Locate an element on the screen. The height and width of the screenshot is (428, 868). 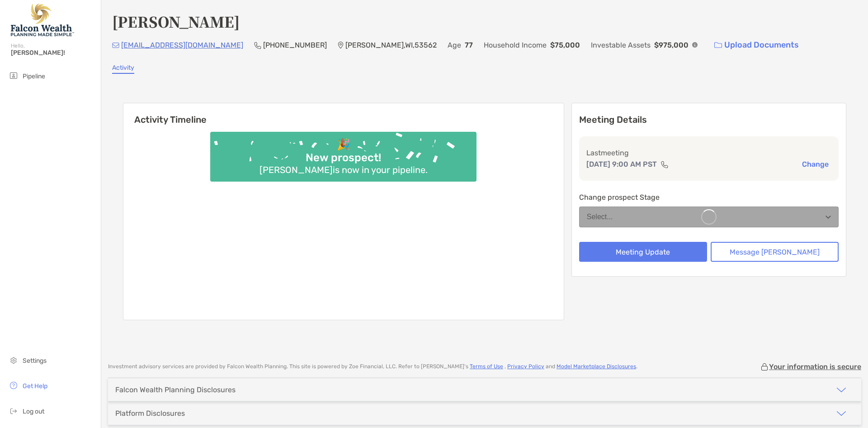
a: Upload Documents is located at coordinates (757, 45).